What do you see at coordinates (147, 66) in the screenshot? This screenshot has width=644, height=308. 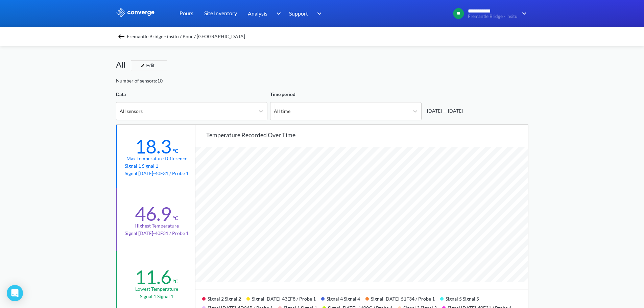 I see `div: Edit` at bounding box center [147, 66].